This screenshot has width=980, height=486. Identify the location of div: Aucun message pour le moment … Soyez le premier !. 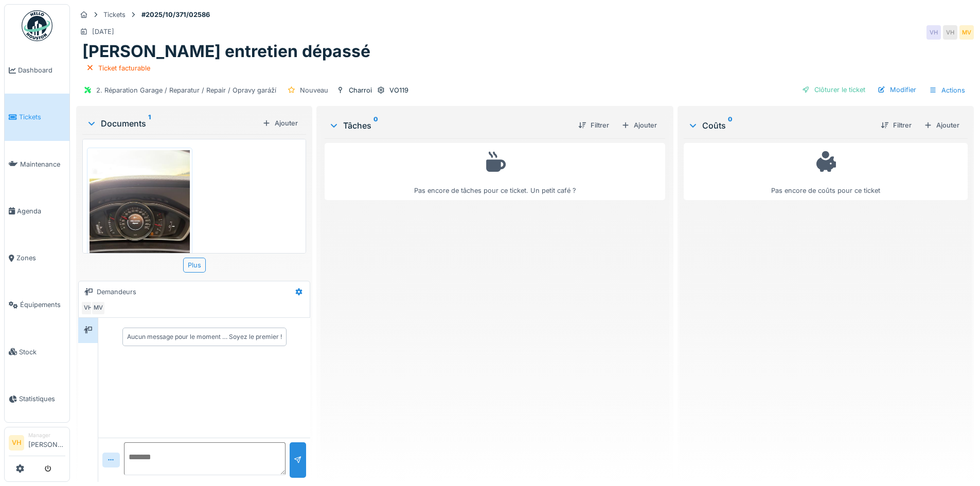
(204, 337).